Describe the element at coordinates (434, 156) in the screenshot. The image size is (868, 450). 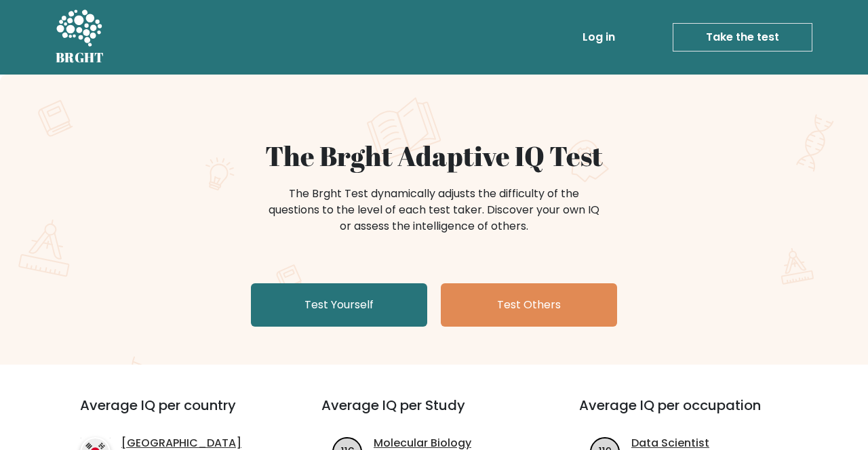
I see `h1: The Brght Adaptive IQ Test` at that location.